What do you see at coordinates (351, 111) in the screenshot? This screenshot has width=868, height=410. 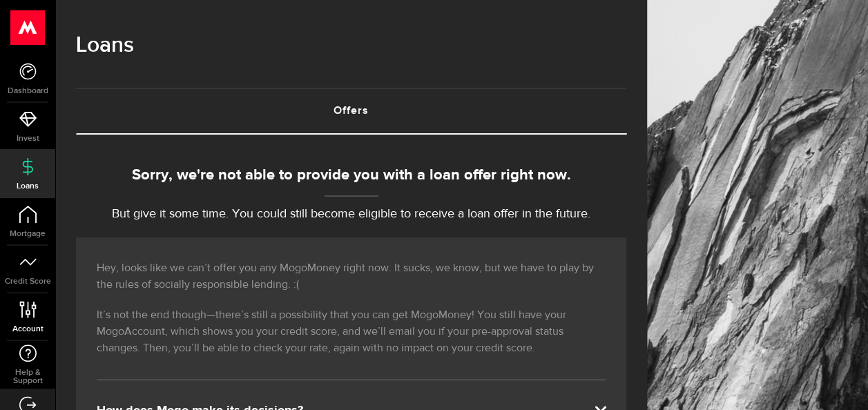 I see `a: Offers` at bounding box center [351, 111].